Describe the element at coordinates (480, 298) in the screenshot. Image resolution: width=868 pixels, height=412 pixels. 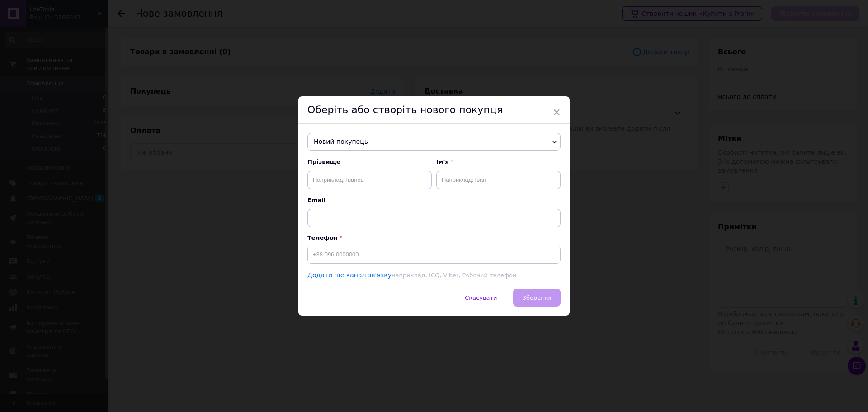
I see `button: Скасувати` at that location.